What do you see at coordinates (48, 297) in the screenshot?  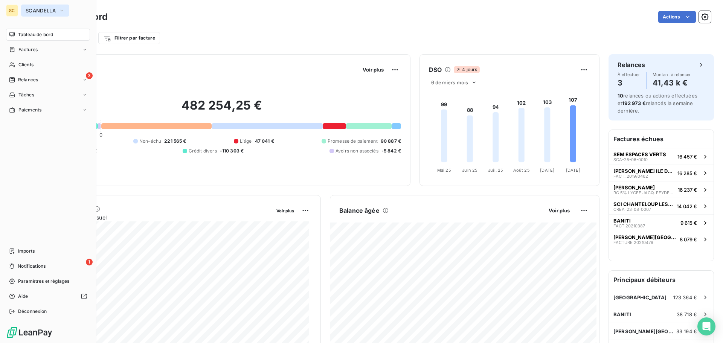 I see `a: Aide` at bounding box center [48, 297].